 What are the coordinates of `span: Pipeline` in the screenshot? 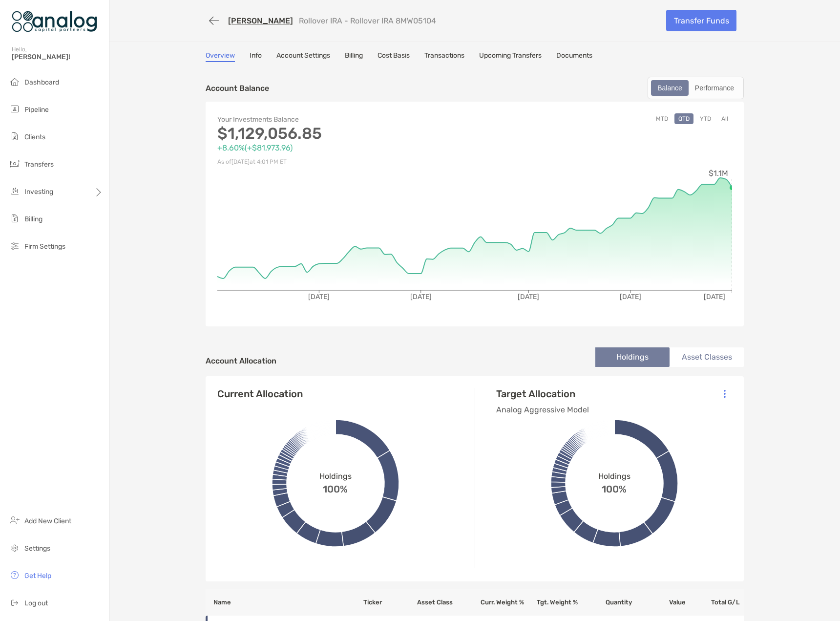 It's located at (37, 109).